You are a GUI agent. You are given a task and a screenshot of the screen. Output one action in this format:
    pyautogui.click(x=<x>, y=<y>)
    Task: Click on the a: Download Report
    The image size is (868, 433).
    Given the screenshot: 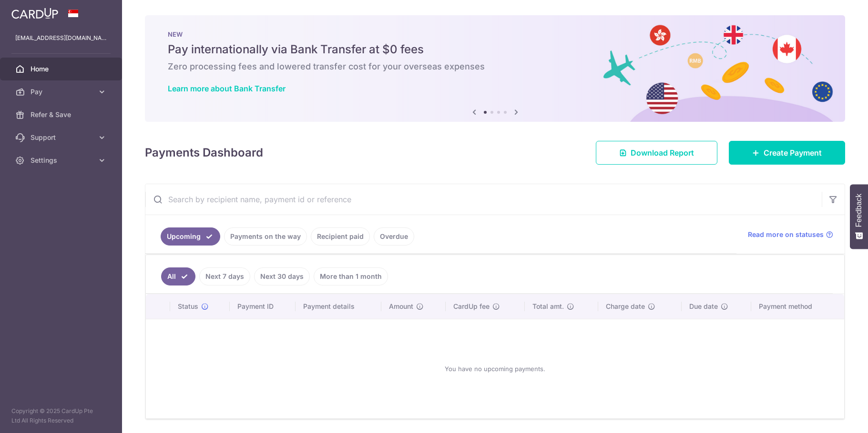 What is the action you would take?
    pyautogui.click(x=656, y=153)
    